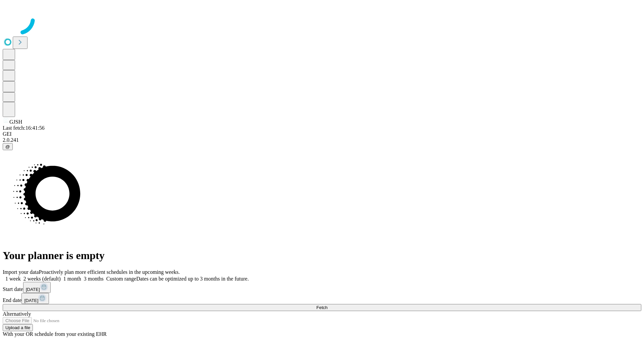  I want to click on span: Custom range, so click(121, 279).